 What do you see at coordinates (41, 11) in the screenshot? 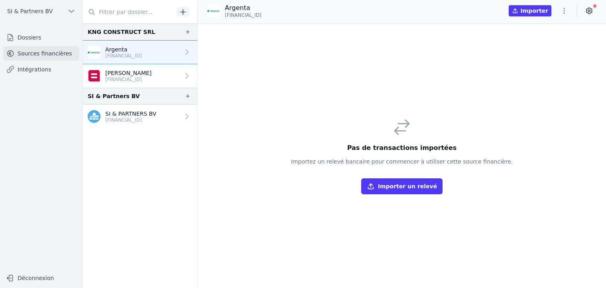
I see `button: SI & Partners BV` at bounding box center [41, 11].